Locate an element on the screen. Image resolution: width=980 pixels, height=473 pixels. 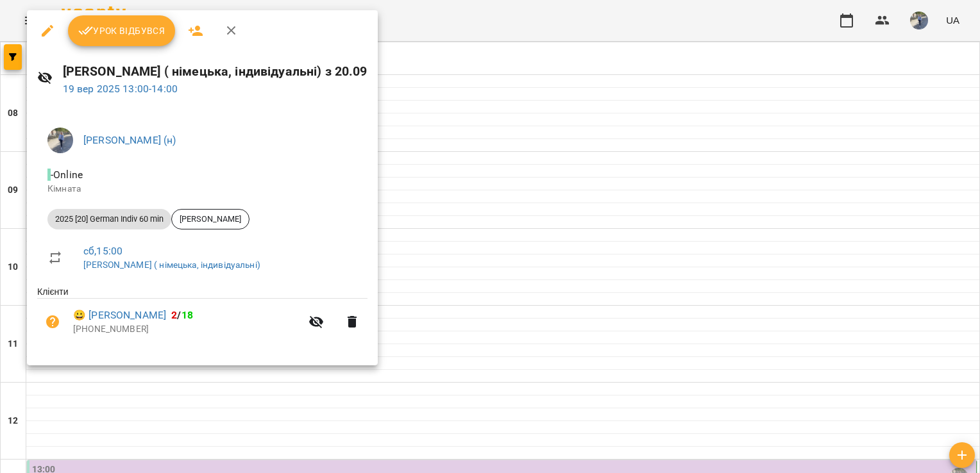
p: Кімната is located at coordinates (202, 189).